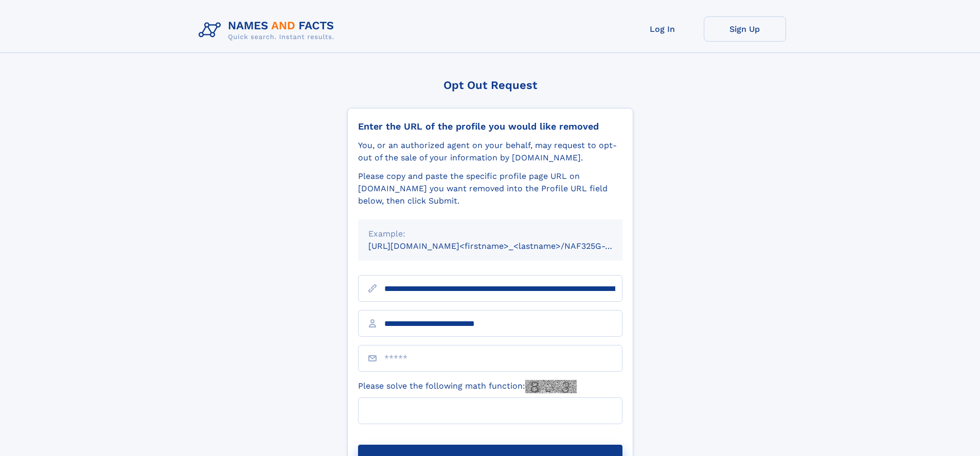  I want to click on a: Sign Up, so click(745, 29).